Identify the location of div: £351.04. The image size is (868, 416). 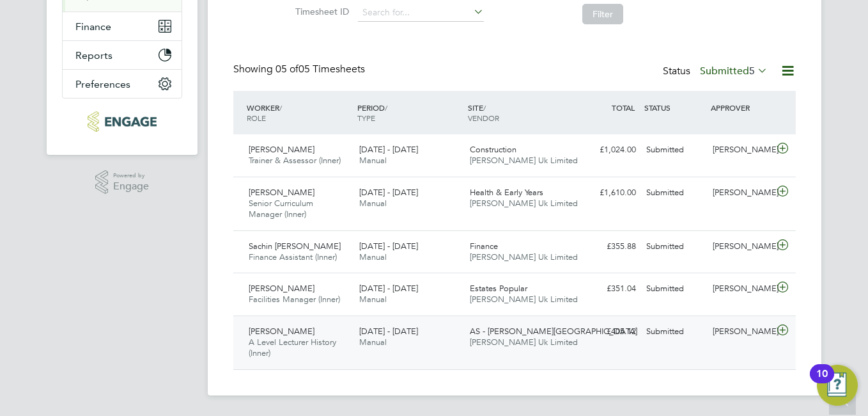
(608, 288).